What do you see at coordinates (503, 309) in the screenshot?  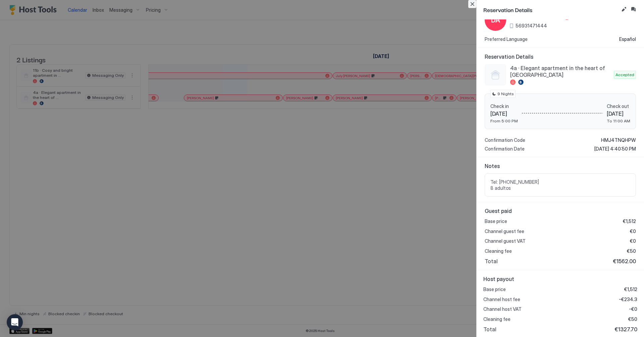 I see `span: Channel host VAT` at bounding box center [503, 309].